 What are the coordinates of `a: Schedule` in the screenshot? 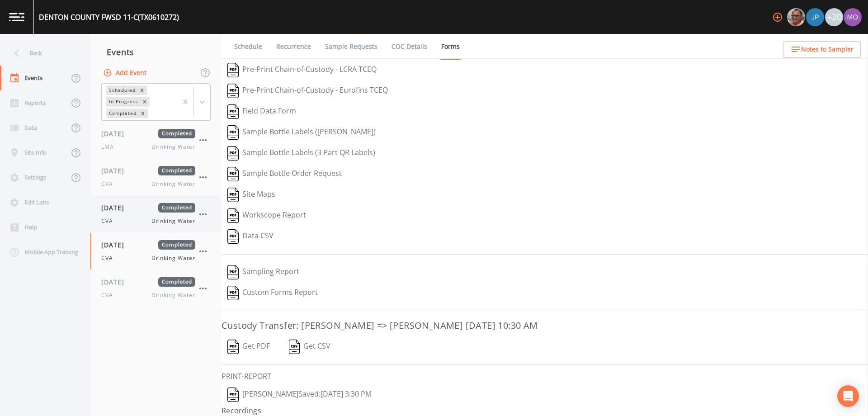 It's located at (248, 46).